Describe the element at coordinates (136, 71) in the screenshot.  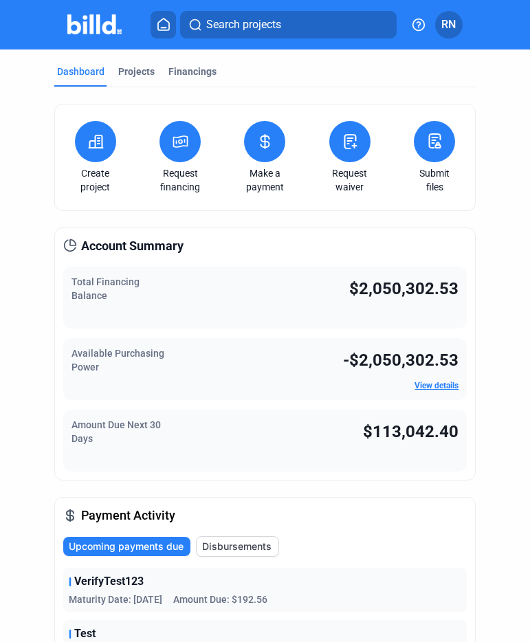
I see `div: Projects` at that location.